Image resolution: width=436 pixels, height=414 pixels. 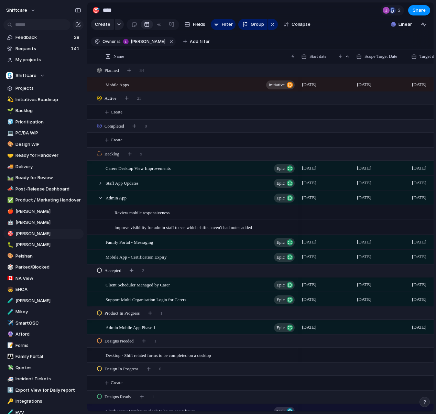 What do you see at coordinates (43, 200) in the screenshot?
I see `a: ✅Product / Marketing Handover` at bounding box center [43, 200].